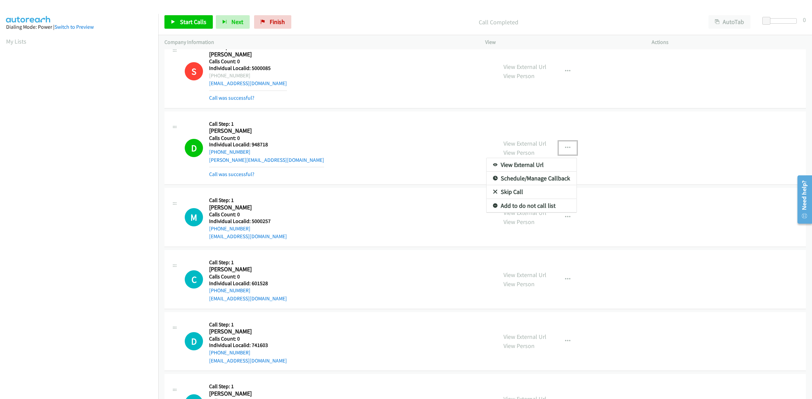 The image size is (812, 399). What do you see at coordinates (194, 217) in the screenshot?
I see `h1: M` at bounding box center [194, 217].